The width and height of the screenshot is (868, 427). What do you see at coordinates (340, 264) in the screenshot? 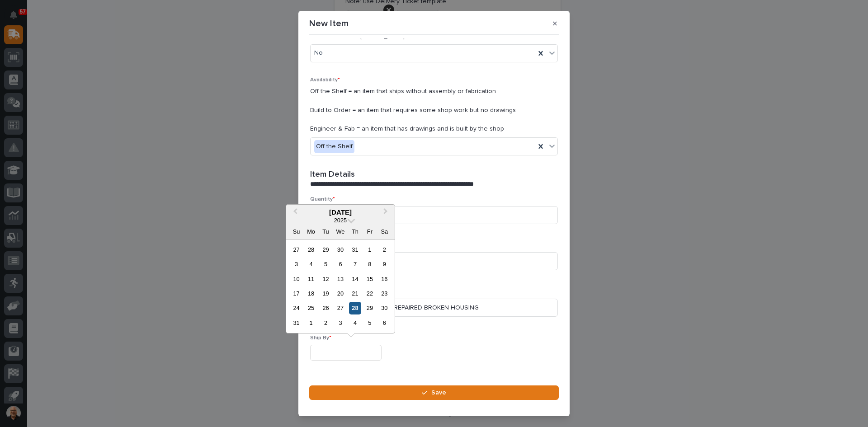
I see `div: Choose Wednesday, August 6th, 2025` at bounding box center [340, 264].